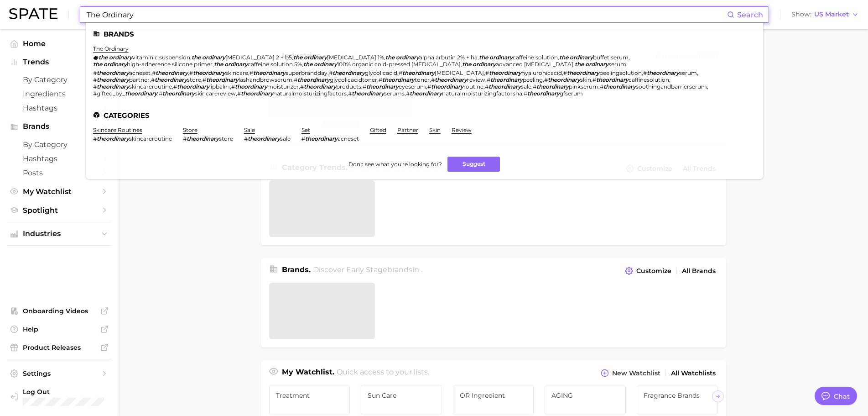  I want to click on span: review, so click(476, 80).